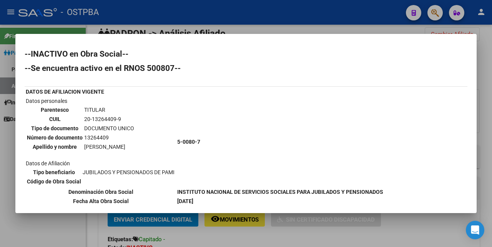  I want to click on b: 5-0080-7, so click(189, 142).